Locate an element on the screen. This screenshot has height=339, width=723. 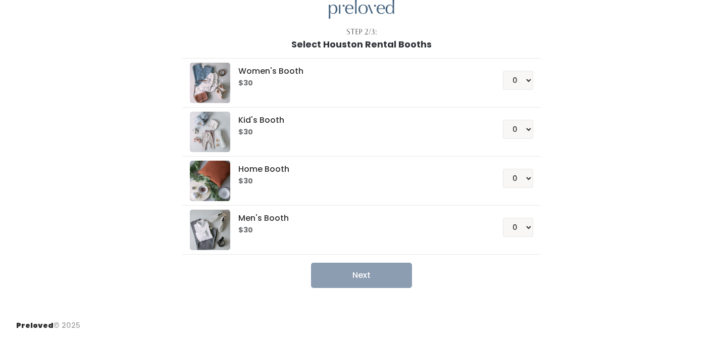
div: © 2025 is located at coordinates (48, 321).